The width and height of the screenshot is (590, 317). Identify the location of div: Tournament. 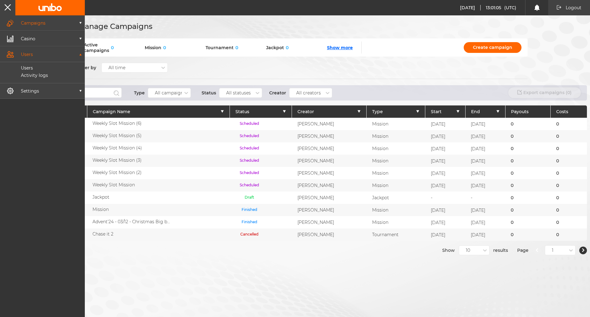
(231, 48).